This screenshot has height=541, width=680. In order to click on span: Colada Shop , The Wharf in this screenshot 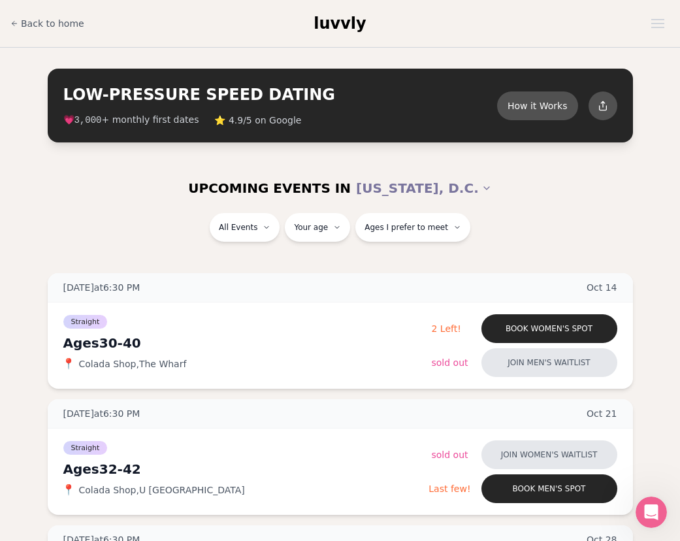, I will do `click(133, 364)`.